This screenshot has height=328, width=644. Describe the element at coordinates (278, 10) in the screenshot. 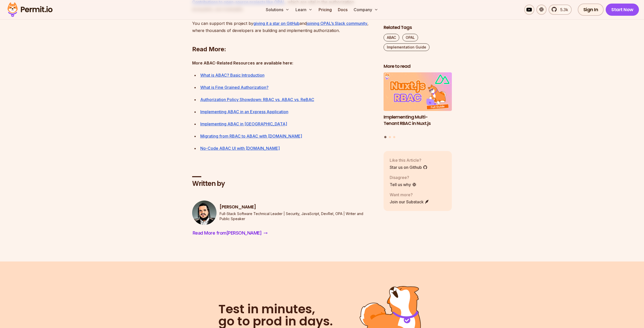

I see `button: Solutions` at that location.